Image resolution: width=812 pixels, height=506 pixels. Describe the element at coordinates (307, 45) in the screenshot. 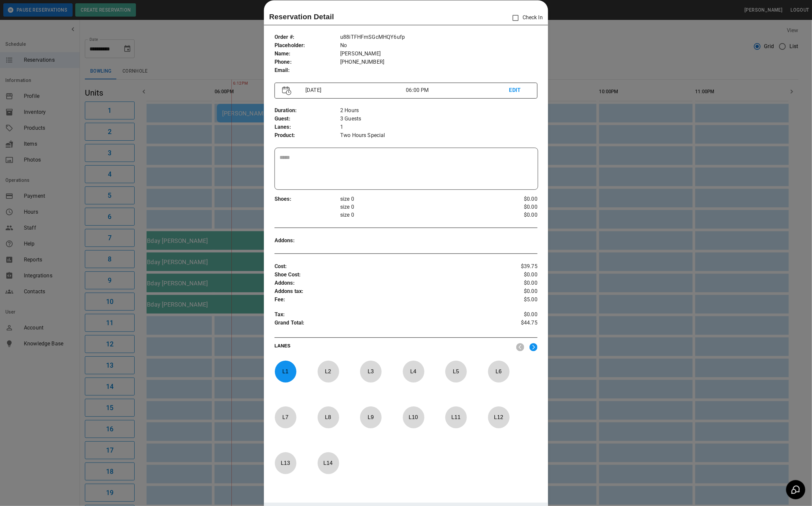

I see `p: Placeholder :` at that location.